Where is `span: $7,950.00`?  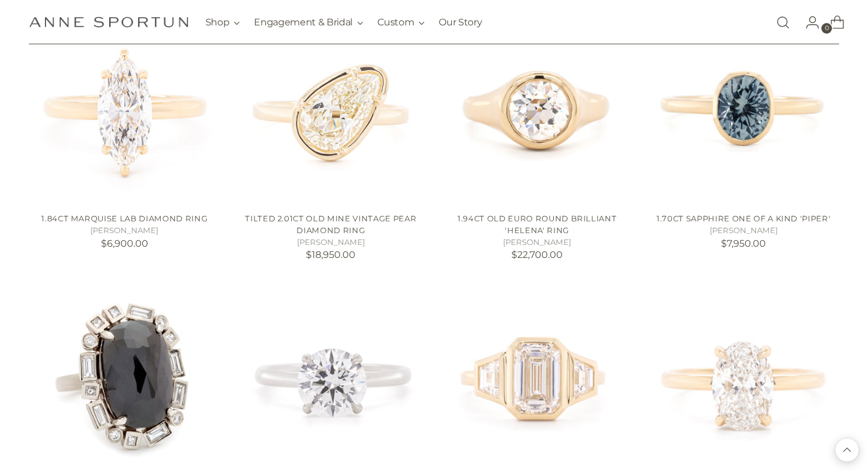 span: $7,950.00 is located at coordinates (744, 243).